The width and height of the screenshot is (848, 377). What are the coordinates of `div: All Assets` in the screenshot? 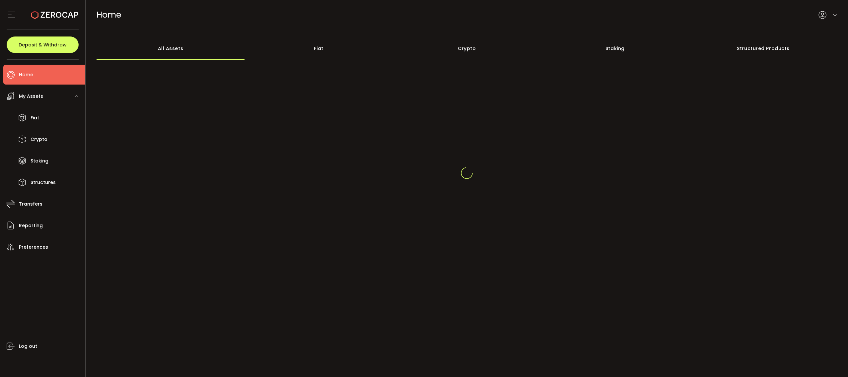 It's located at (170, 48).